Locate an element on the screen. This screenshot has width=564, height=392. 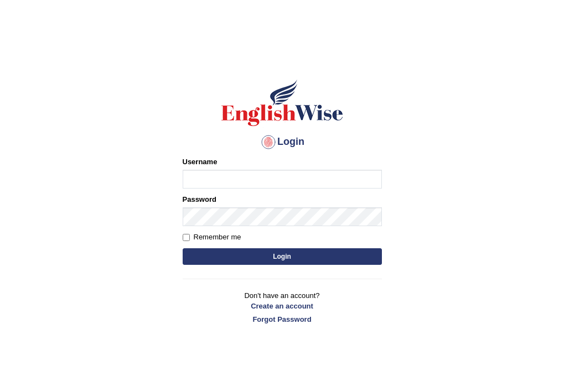
a: Create an account is located at coordinates (282, 306).